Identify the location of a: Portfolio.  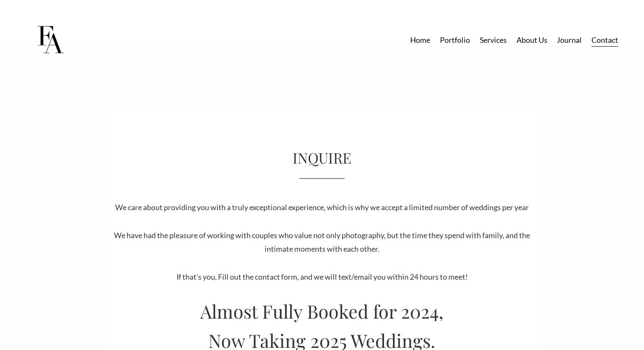
(455, 40).